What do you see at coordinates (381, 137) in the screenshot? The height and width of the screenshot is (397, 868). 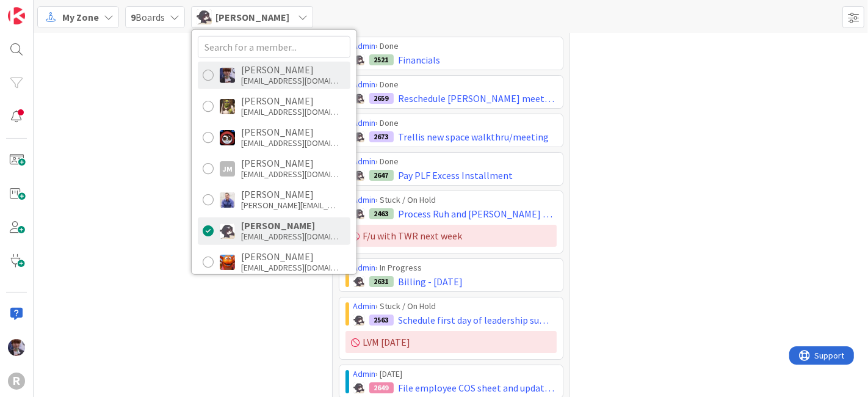 I see `div: 2673` at bounding box center [381, 137].